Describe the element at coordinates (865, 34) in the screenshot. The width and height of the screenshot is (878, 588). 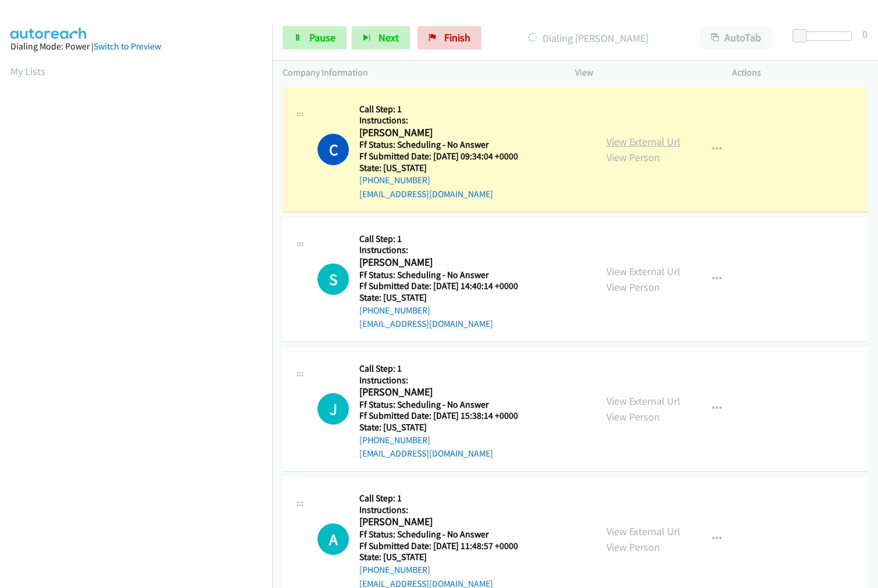
I see `div: 0` at that location.